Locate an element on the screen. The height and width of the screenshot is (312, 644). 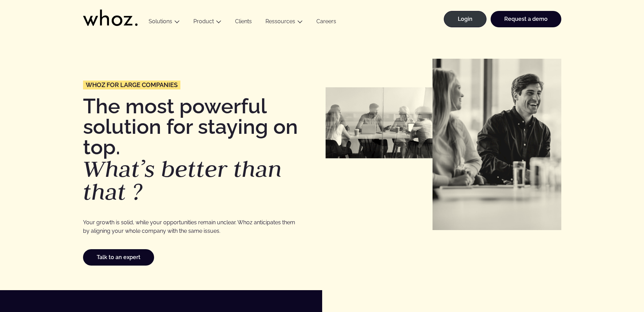
button: Ressources is located at coordinates (284, 23).